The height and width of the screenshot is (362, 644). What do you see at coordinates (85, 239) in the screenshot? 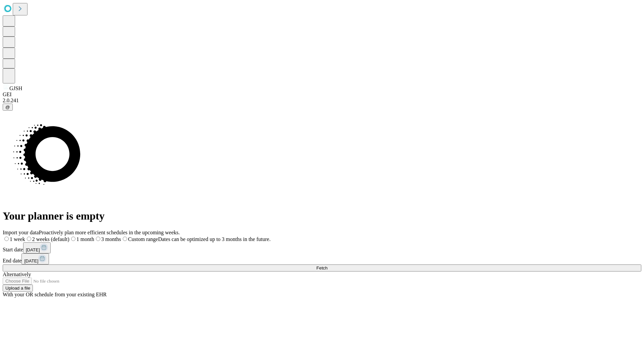
I see `span: 1 month` at bounding box center [85, 239].